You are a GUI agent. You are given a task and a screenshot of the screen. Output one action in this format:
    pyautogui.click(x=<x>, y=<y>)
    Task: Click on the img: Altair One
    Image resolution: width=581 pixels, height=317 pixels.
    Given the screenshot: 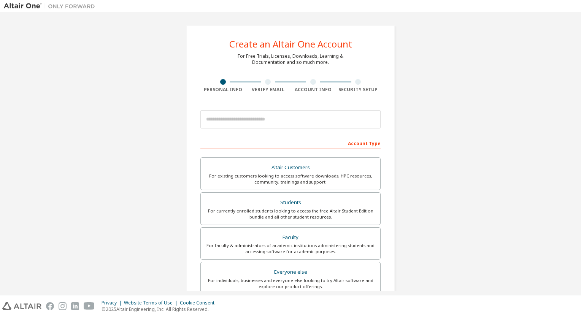 What is the action you would take?
    pyautogui.click(x=51, y=6)
    